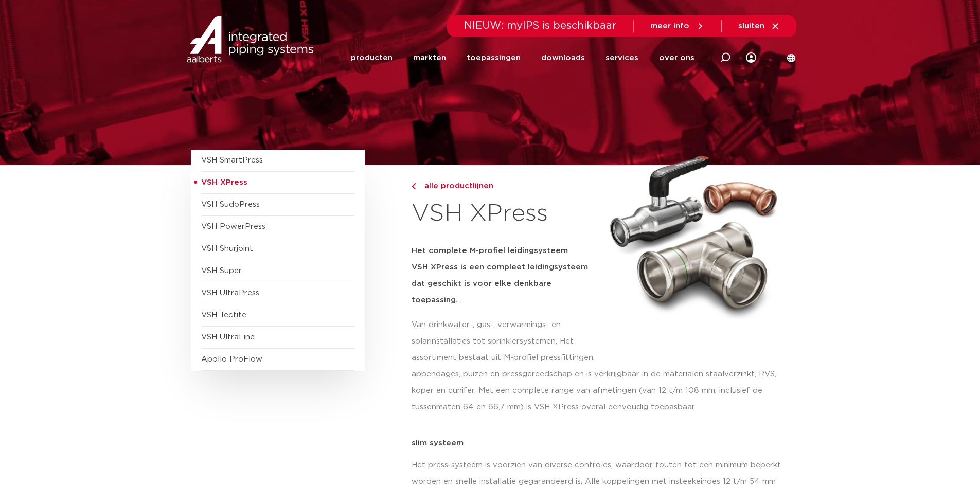  I want to click on a: services, so click(622, 58).